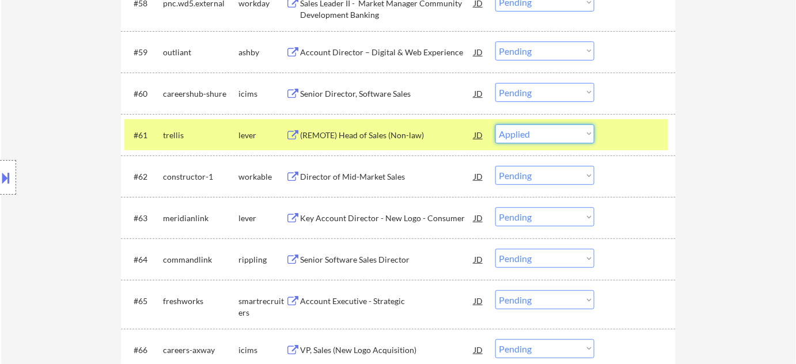 Image resolution: width=796 pixels, height=364 pixels. What do you see at coordinates (387, 260) in the screenshot?
I see `div: Senior Software Sales Director` at bounding box center [387, 260].